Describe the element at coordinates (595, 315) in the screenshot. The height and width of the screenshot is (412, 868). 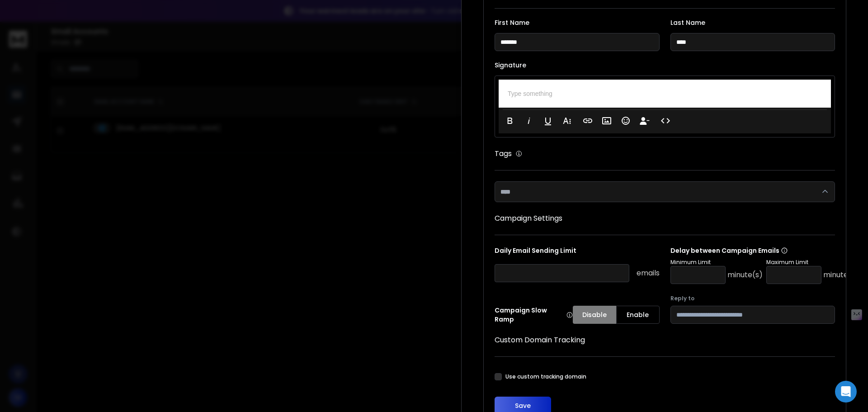
I see `button: Disable` at that location.